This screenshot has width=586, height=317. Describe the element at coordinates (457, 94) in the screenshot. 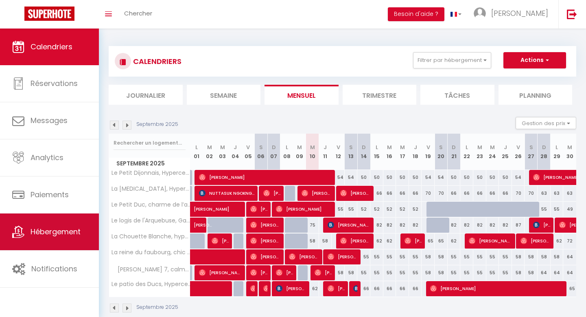

I see `li: Tâches` at that location.